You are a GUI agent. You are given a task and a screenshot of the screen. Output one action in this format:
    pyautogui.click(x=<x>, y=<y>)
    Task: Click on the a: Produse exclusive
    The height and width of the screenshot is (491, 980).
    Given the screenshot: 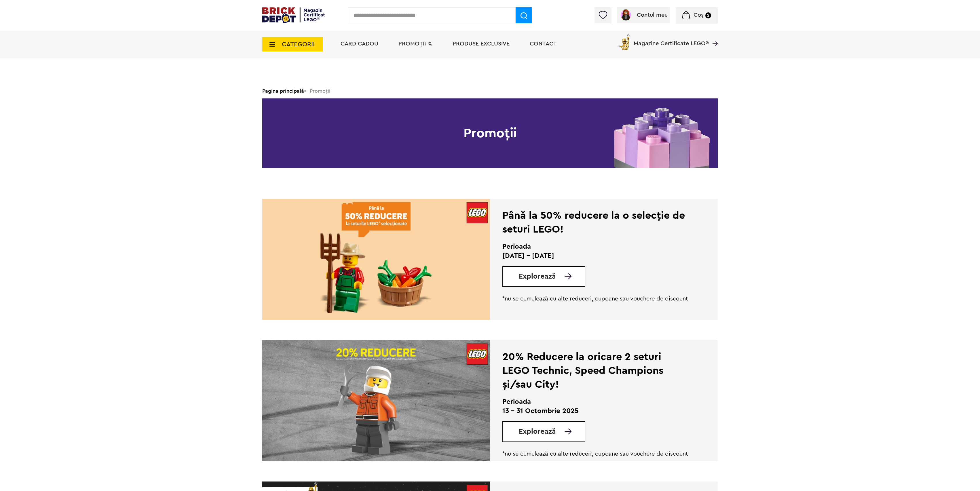 What is the action you would take?
    pyautogui.click(x=481, y=43)
    